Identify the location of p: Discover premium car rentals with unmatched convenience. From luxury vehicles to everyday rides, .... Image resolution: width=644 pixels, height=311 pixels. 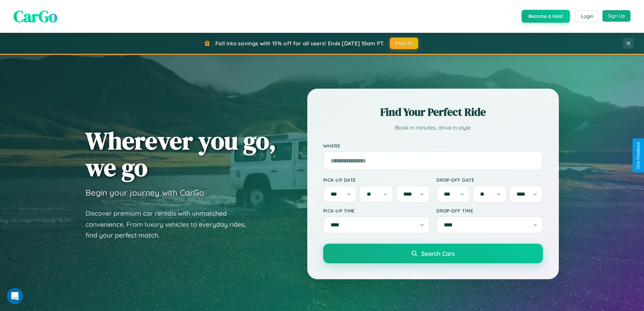
(170, 225).